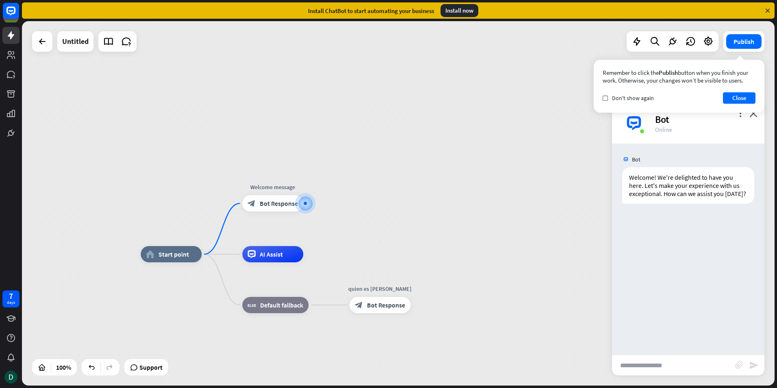 This screenshot has height=388, width=777. I want to click on div: Online, so click(705, 129).